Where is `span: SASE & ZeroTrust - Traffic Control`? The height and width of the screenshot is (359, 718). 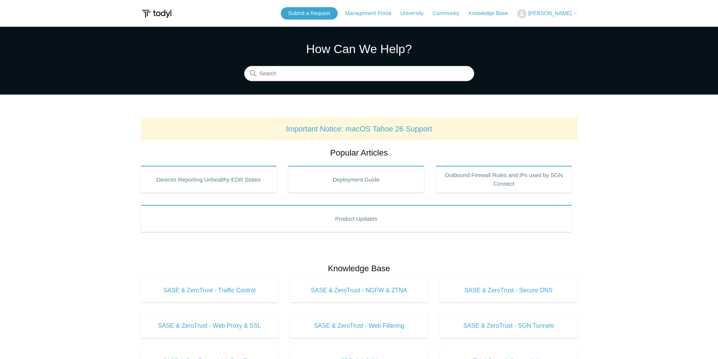
span: SASE & ZeroTrust - Traffic Control is located at coordinates (210, 291).